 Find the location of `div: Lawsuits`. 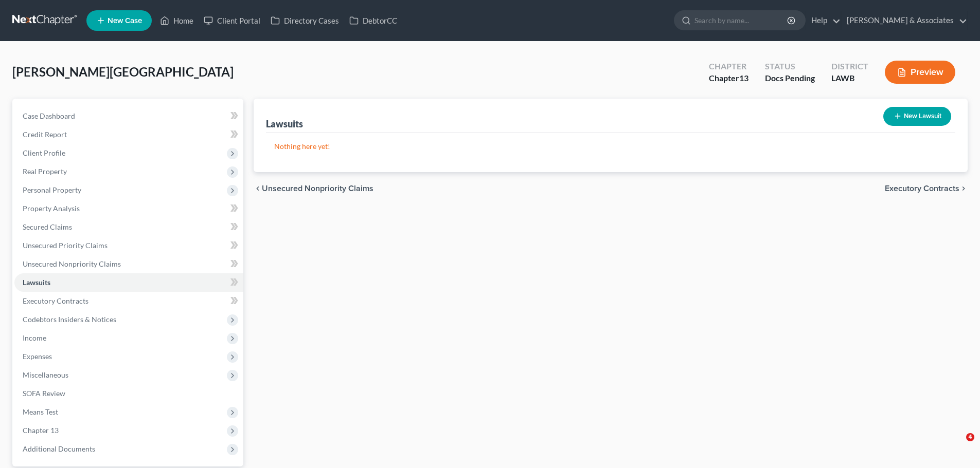

div: Lawsuits is located at coordinates (285, 123).